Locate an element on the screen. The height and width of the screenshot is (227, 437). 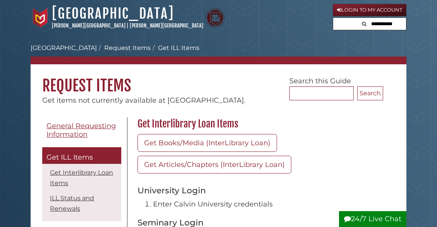
a: Get Interlibrary Loan Items is located at coordinates (81, 178).